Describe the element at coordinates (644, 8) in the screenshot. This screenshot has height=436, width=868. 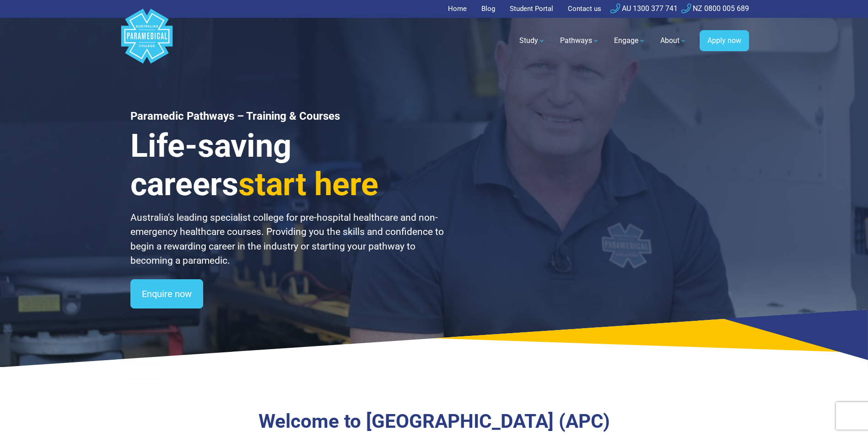
I see `a: AU 1300 377 741` at that location.